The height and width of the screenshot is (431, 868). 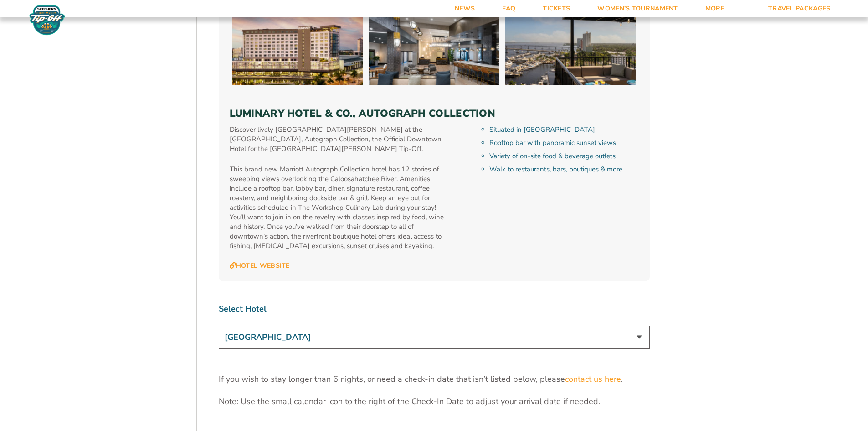 I want to click on p: Note: Use the small calendar icon to the right of the Check-In Date to adjust your arrival date i..., so click(x=434, y=401).